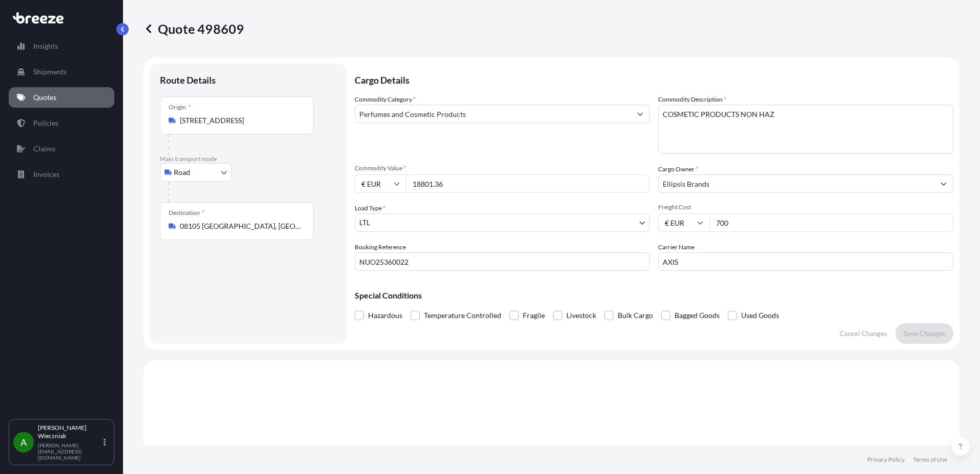 The image size is (980, 474). I want to click on span: LTL, so click(364, 222).